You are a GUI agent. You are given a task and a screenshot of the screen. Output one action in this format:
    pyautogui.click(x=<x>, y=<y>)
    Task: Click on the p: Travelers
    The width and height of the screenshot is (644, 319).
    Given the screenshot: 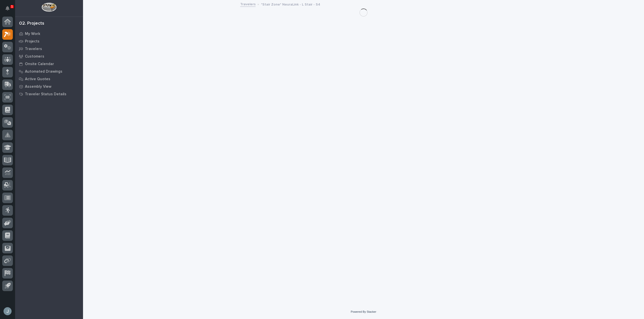 What is the action you would take?
    pyautogui.click(x=33, y=49)
    